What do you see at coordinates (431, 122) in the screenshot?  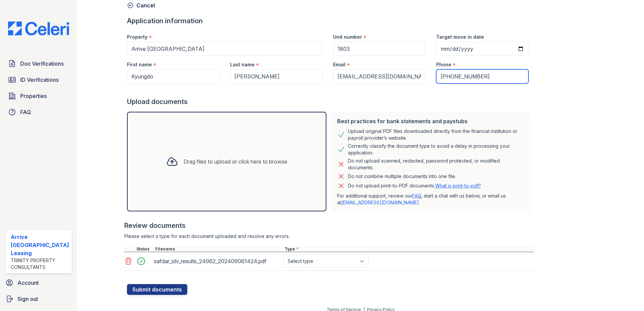 I see `div: Best practices for bank statements and paystubs` at bounding box center [431, 122].